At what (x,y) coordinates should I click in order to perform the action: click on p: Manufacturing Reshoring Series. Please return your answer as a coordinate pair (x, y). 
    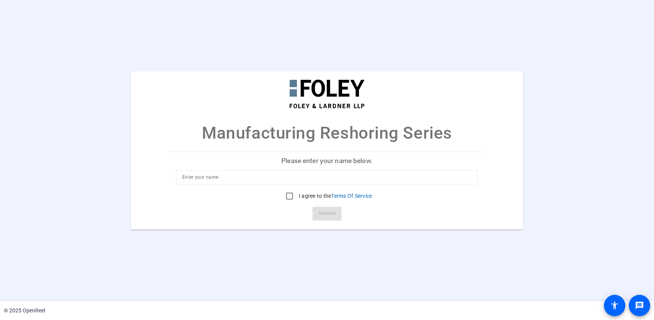
    Looking at the image, I should click on (327, 133).